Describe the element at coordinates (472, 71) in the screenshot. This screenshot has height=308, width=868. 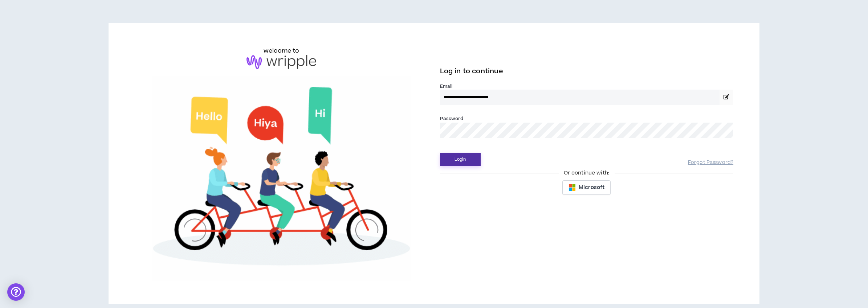
I see `span: Log in to continue` at that location.